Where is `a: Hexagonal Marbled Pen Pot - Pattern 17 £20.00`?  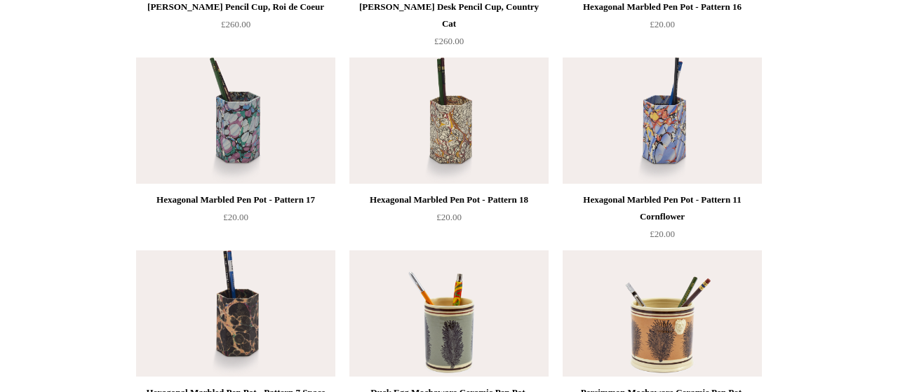
a: Hexagonal Marbled Pen Pot - Pattern 17 £20.00 is located at coordinates (236, 220).